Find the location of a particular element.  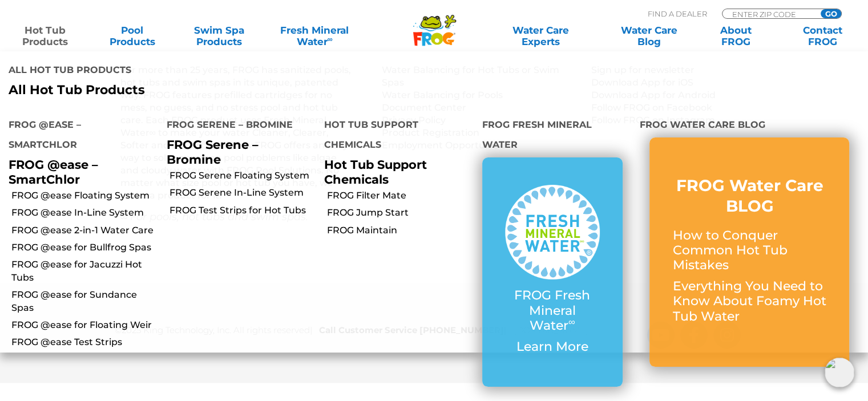

p: FROG Serene – Bromine is located at coordinates (237, 152).